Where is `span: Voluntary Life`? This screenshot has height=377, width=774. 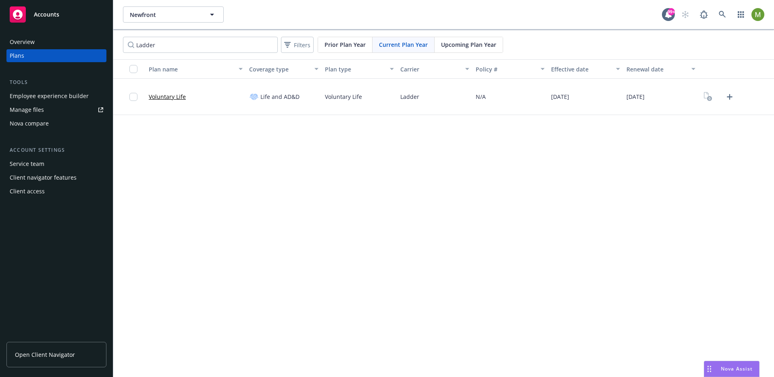
span: Voluntary Life is located at coordinates (344, 96).